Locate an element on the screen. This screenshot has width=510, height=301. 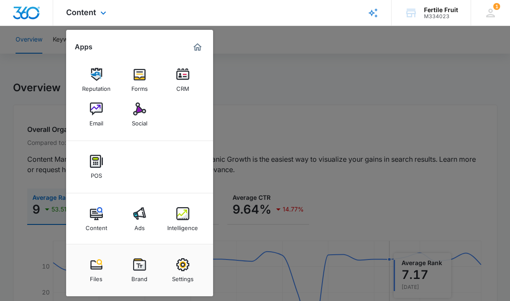
div: Content is located at coordinates (96, 226).